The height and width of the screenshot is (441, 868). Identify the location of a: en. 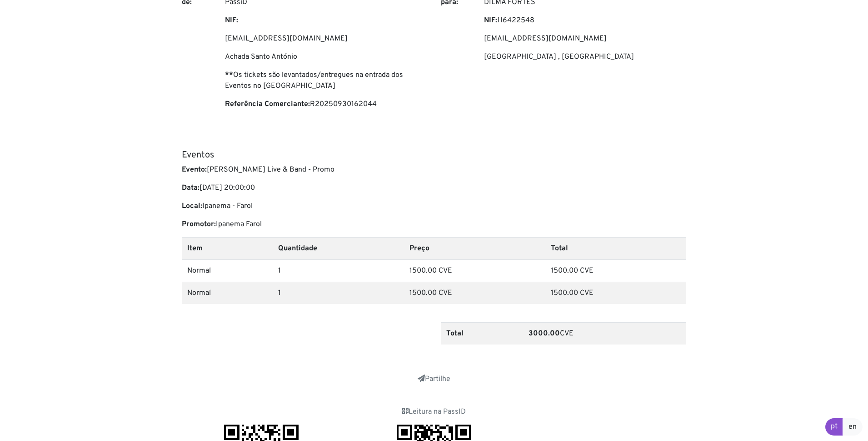
(853, 426).